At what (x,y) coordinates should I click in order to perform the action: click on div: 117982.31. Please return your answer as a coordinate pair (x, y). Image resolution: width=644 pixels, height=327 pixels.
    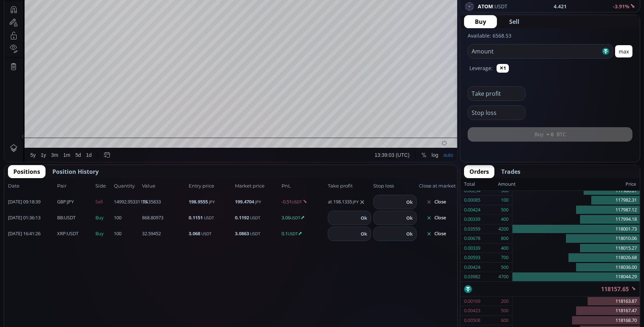
    Looking at the image, I should click on (576, 200).